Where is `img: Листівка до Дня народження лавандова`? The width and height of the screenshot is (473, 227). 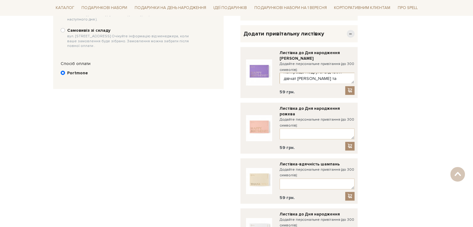 img: Листівка до Дня народження лавандова is located at coordinates (259, 72).